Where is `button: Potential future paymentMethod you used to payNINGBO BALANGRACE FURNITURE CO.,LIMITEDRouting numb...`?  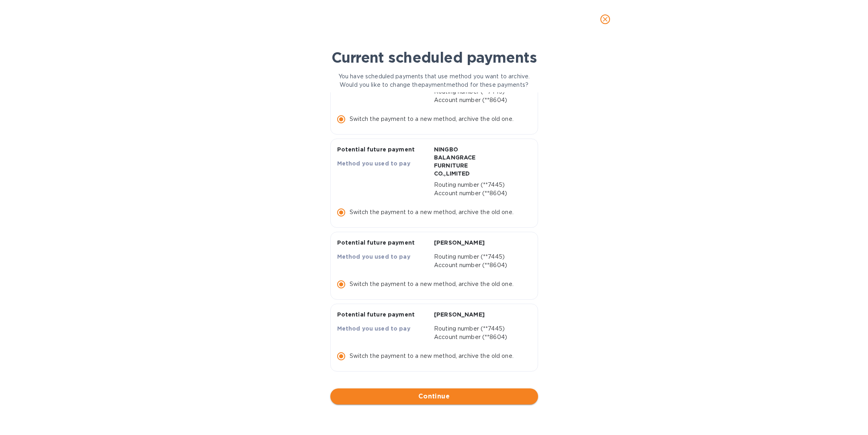 button: Potential future paymentMethod you used to payNINGBO BALANGRACE FURNITURE CO.,LIMITEDRouting numb... is located at coordinates (434, 183).